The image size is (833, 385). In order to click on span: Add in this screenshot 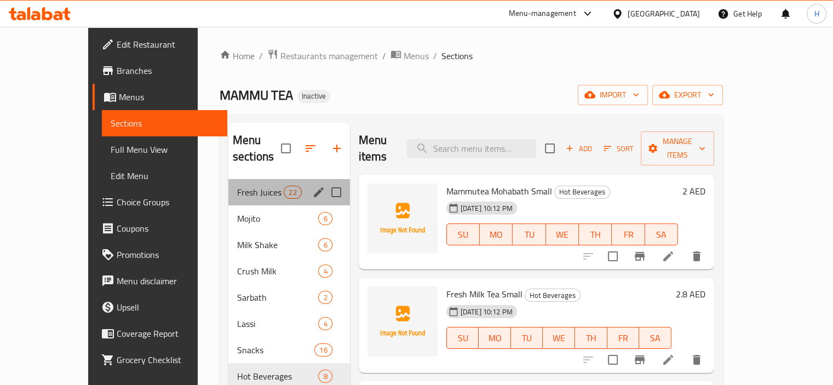, I will do `click(579, 148)`.